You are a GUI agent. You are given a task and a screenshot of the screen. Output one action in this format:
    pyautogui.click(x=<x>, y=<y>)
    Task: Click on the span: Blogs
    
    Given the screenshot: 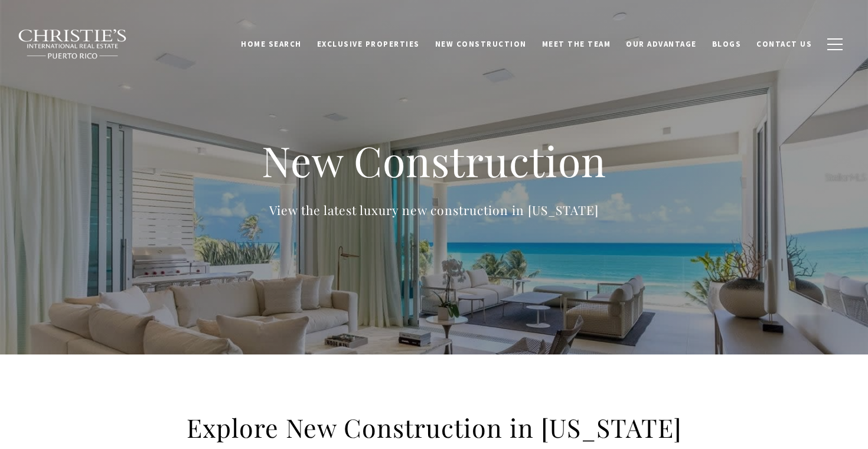 What is the action you would take?
    pyautogui.click(x=727, y=43)
    